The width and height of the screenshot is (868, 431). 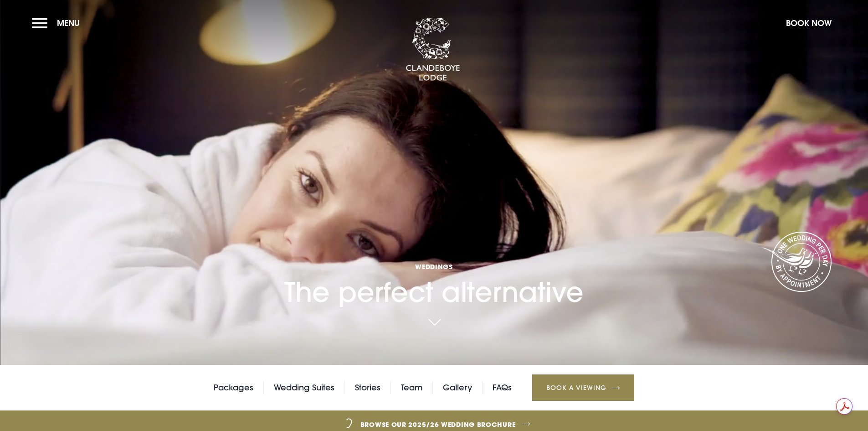 What do you see at coordinates (234, 388) in the screenshot?
I see `a: Packages` at bounding box center [234, 388].